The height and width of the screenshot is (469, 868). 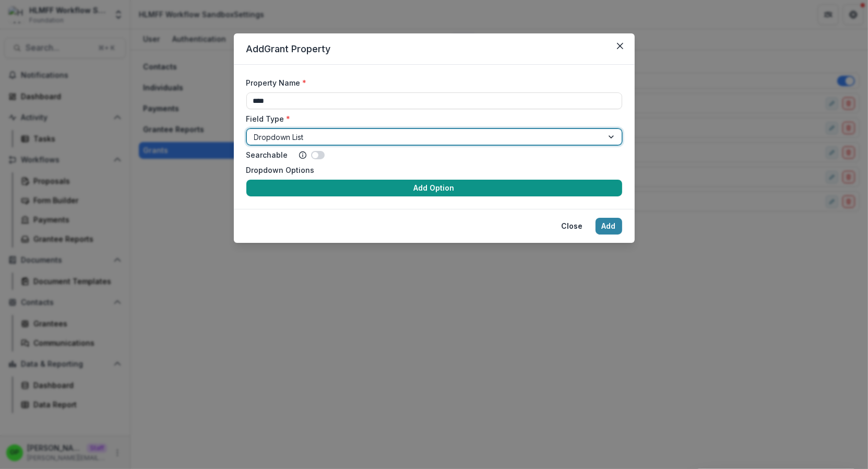 I want to click on label: Property Name, so click(x=431, y=83).